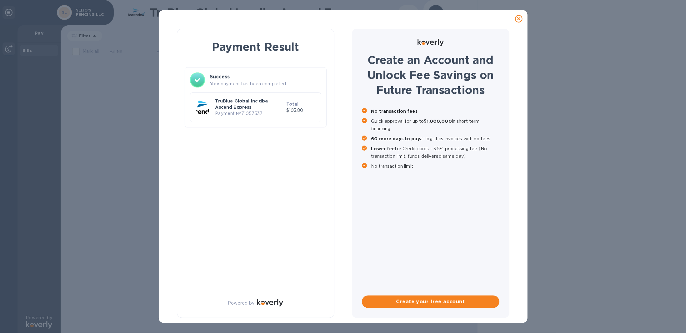  What do you see at coordinates (249, 113) in the screenshot?
I see `p: Payment № 71057537` at bounding box center [249, 113].